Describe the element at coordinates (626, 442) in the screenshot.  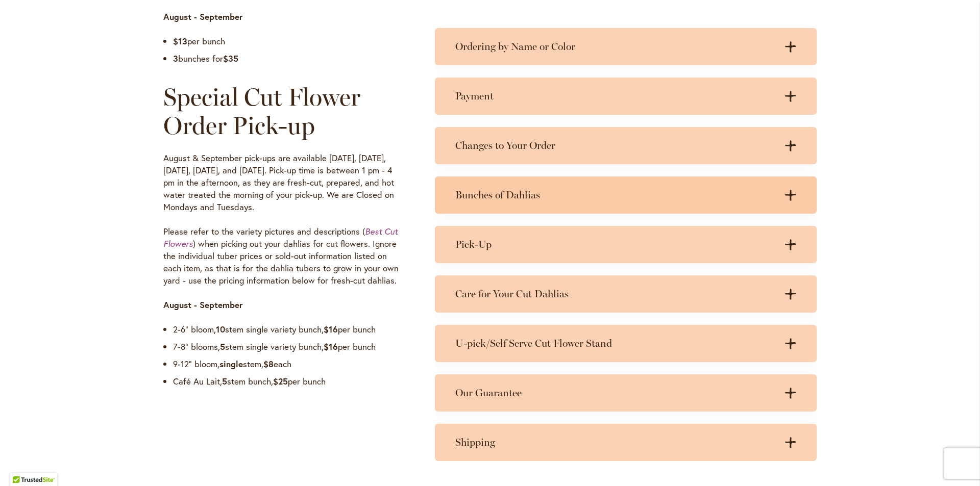
I see `summary: Shipping` at that location.